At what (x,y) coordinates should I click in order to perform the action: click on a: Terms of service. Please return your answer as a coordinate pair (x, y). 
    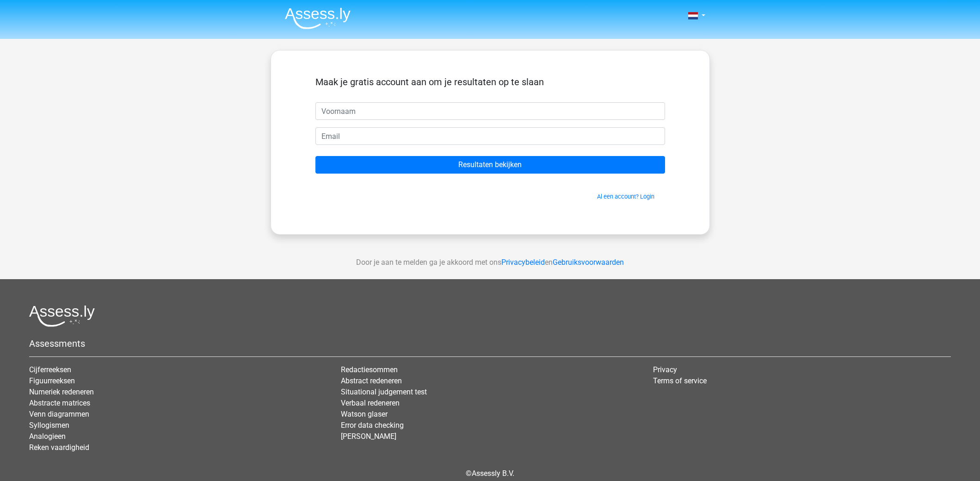
    Looking at the image, I should click on (680, 380).